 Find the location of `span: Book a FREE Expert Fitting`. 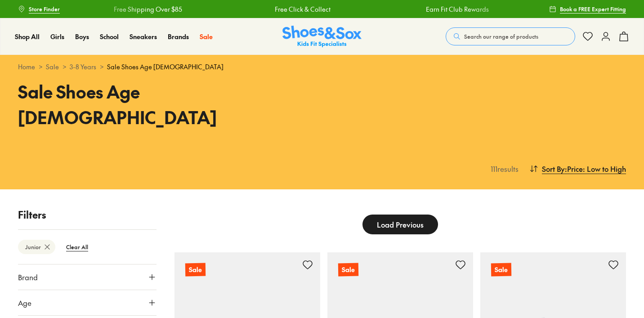

span: Book a FREE Expert Fitting is located at coordinates (593, 9).